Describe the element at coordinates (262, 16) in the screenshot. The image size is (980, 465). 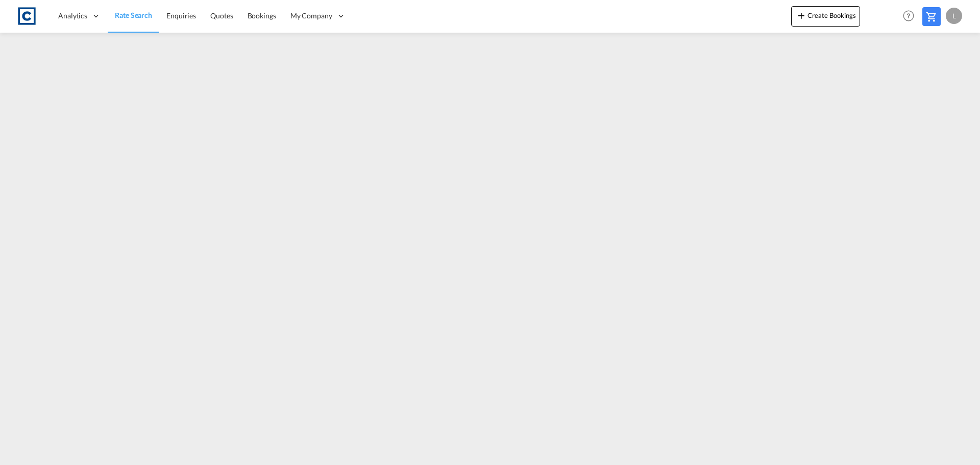
I see `span: Bookings` at that location.